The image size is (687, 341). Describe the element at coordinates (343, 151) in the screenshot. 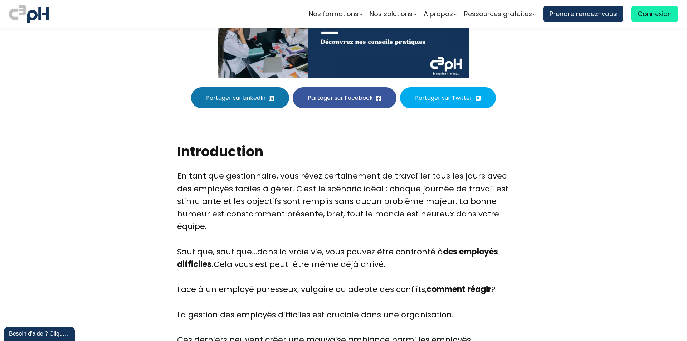

I see `h2: Introduction` at that location.